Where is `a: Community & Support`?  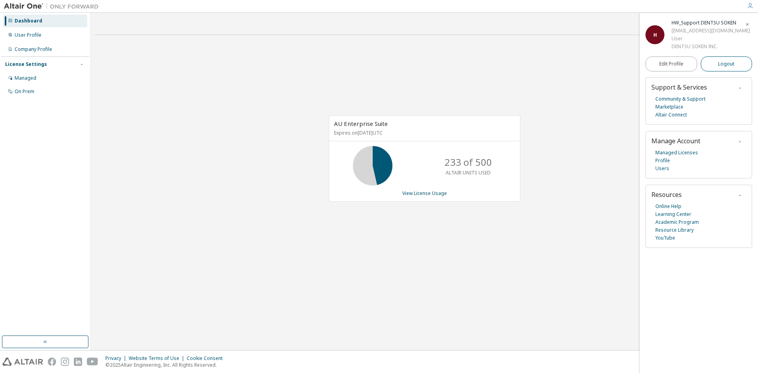 a: Community & Support is located at coordinates (680, 99).